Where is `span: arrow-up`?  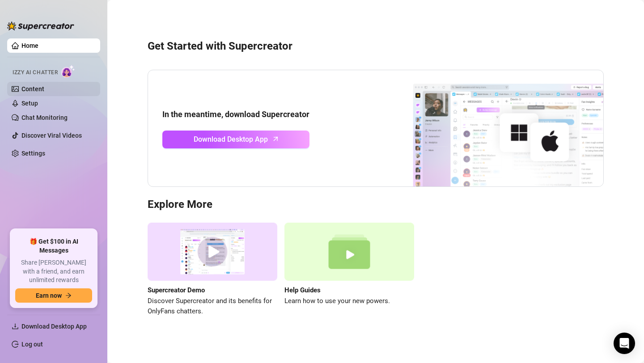
span: arrow-up is located at coordinates (275, 139).